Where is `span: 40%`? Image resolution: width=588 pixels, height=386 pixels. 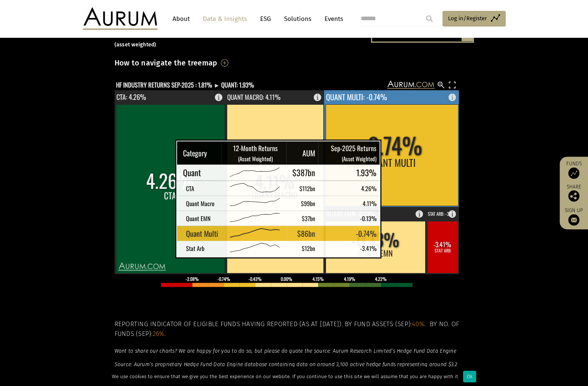
span: 40% is located at coordinates (418, 324).